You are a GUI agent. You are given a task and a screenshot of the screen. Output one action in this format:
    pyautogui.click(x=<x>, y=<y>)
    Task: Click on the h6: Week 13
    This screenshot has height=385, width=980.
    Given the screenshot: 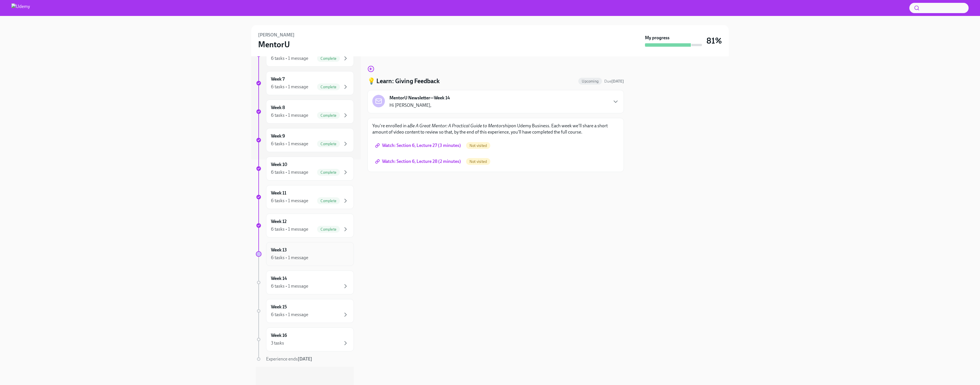 What is the action you would take?
    pyautogui.click(x=279, y=250)
    